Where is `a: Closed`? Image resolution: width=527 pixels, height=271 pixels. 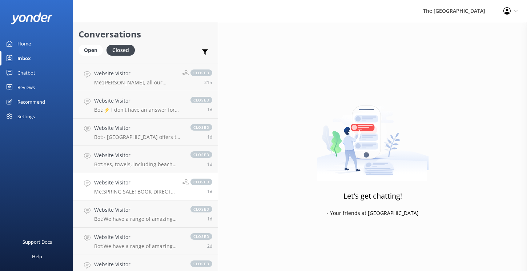
a: Closed is located at coordinates (122, 50).